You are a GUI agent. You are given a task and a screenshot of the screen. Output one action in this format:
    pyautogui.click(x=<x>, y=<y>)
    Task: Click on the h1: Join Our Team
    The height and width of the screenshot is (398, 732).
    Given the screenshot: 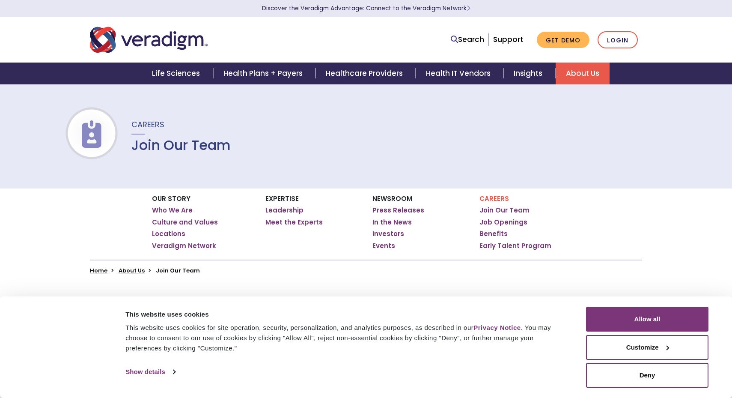 What is the action you would take?
    pyautogui.click(x=181, y=145)
    